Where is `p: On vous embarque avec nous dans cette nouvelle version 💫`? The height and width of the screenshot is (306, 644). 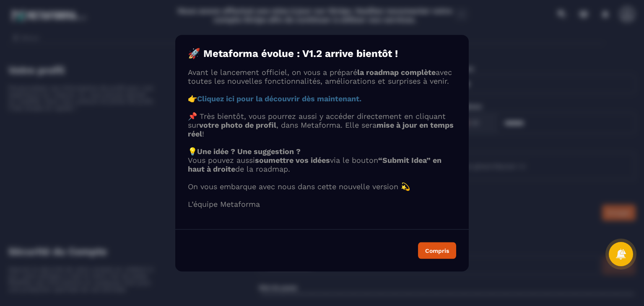
p: On vous embarque avec nous dans cette nouvelle version 💫 is located at coordinates (322, 186).